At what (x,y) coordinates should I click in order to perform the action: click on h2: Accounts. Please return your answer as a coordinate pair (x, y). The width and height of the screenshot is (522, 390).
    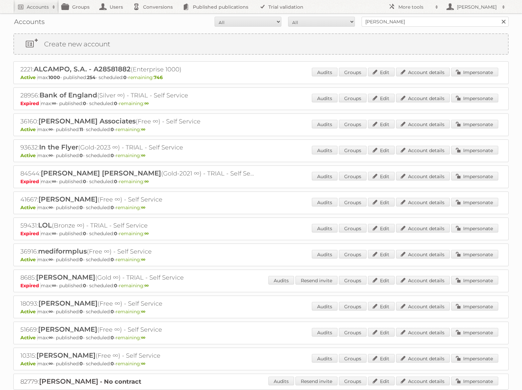
    Looking at the image, I should click on (38, 7).